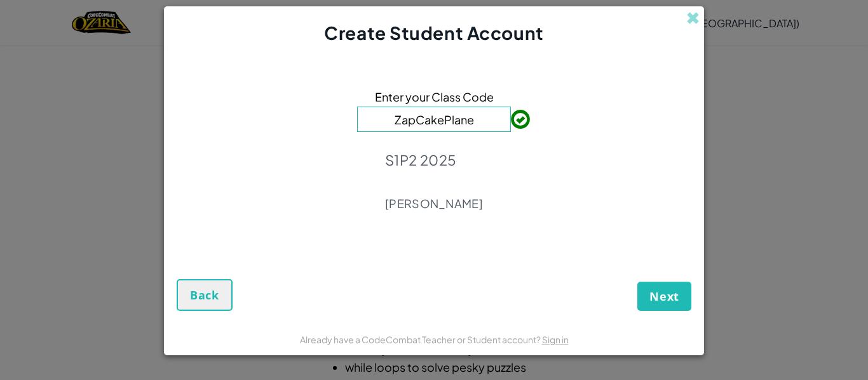  Describe the element at coordinates (421, 340) in the screenshot. I see `span: Already have a CodeCombat Teacher or Student account?` at that location.